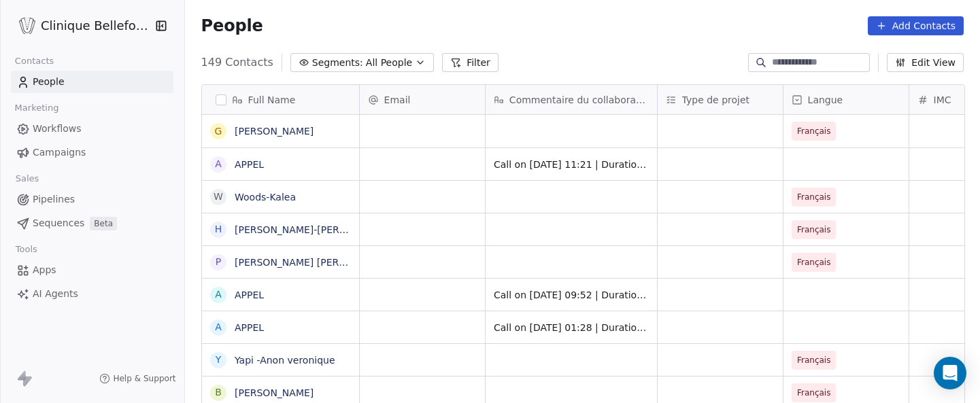  What do you see at coordinates (81, 26) in the screenshot?
I see `button: Clinique Bellefontaine` at bounding box center [81, 26].